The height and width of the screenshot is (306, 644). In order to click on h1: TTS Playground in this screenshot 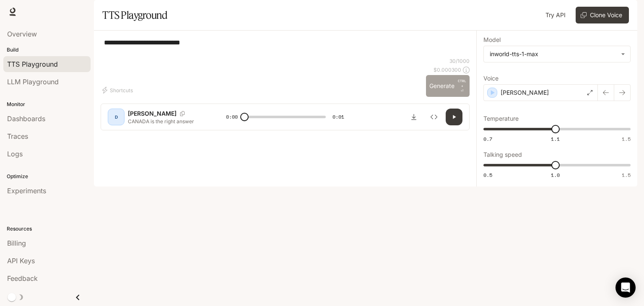, I will do `click(134, 15)`.